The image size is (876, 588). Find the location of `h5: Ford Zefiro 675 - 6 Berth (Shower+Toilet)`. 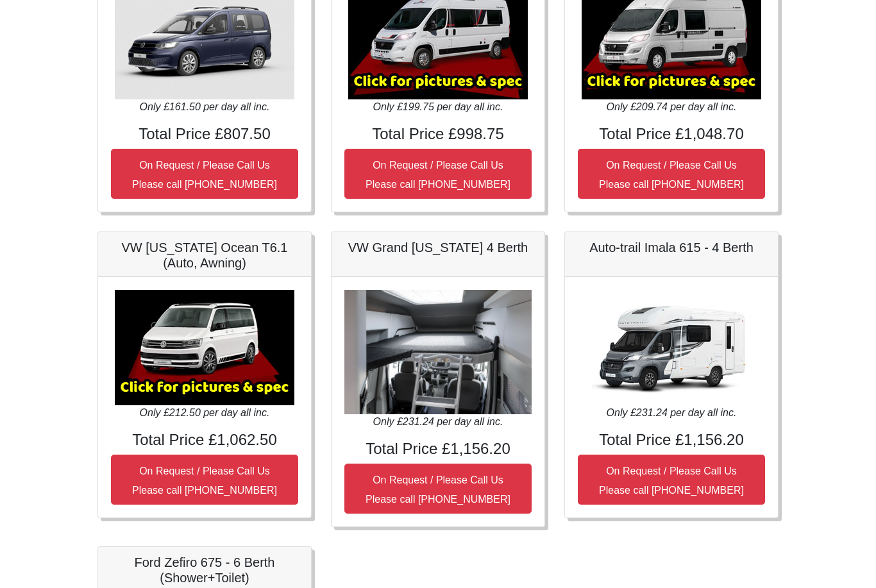

h5: Ford Zefiro 675 - 6 Berth (Shower+Toilet) is located at coordinates (204, 571).